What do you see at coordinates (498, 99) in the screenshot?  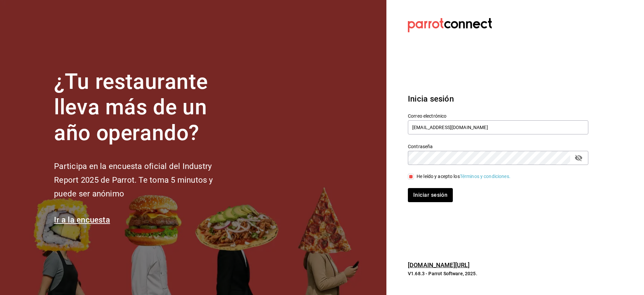 I see `h3: Inicia sesión` at bounding box center [498, 99].